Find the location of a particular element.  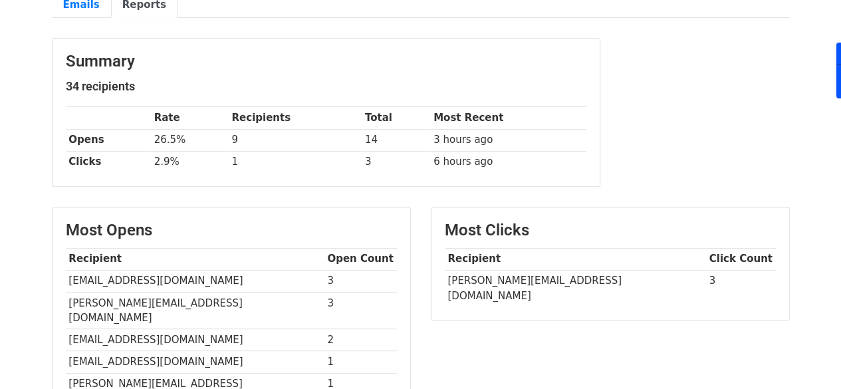

td: 2 is located at coordinates (360, 340).